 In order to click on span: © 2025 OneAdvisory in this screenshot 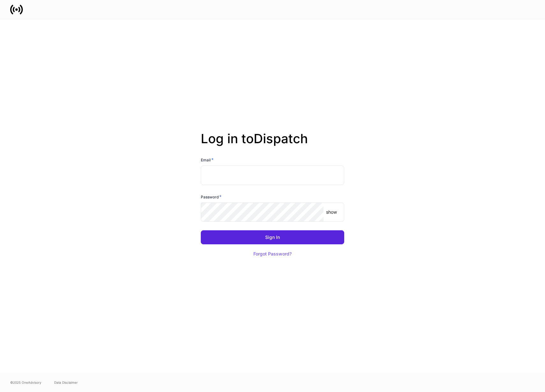, I will do `click(26, 383)`.